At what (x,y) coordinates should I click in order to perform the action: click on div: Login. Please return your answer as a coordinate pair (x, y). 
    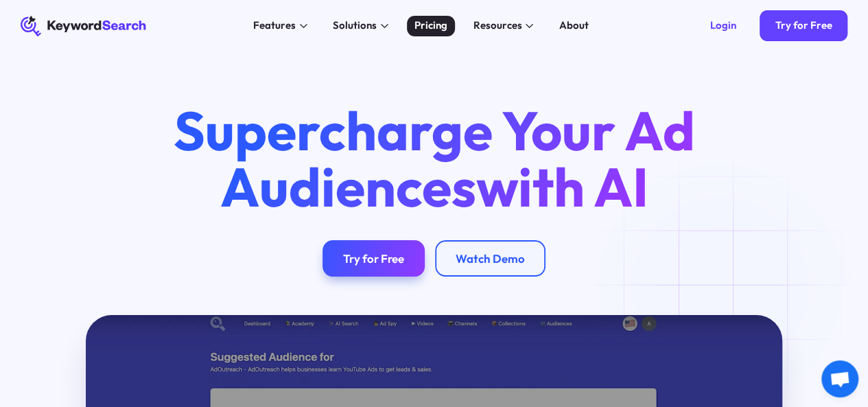
    Looking at the image, I should click on (723, 25).